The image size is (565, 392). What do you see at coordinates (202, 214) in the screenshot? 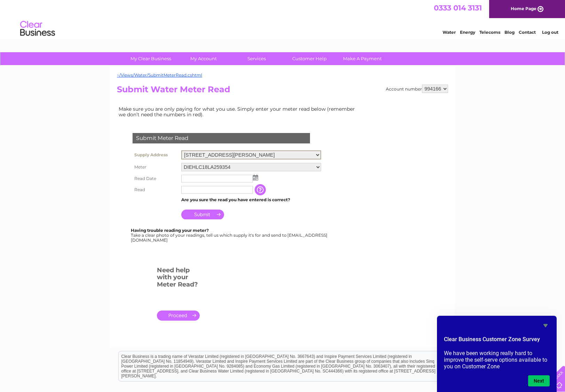
I see `input: Submit` at bounding box center [202, 214].